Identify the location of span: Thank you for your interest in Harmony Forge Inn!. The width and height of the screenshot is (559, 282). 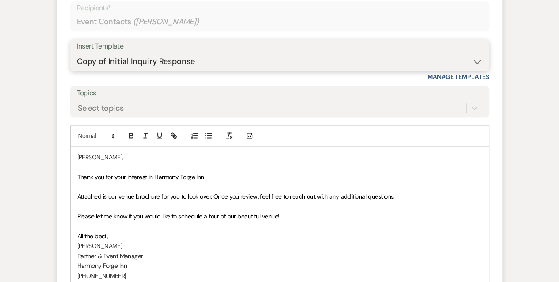
(141, 177).